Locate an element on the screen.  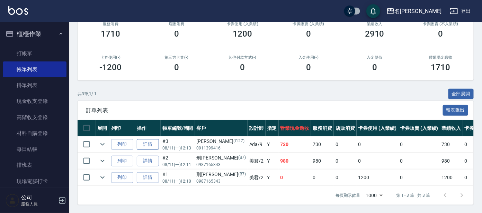
th: 操作 is located at coordinates (148, 128).